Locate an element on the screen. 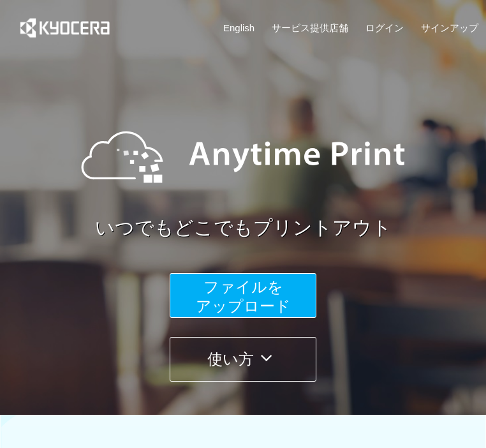 The height and width of the screenshot is (448, 486). span: ファイルを ​​アップロード is located at coordinates (243, 296).